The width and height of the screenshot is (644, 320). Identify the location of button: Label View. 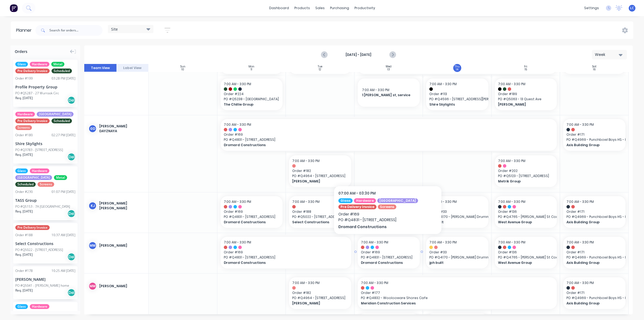
(133, 68).